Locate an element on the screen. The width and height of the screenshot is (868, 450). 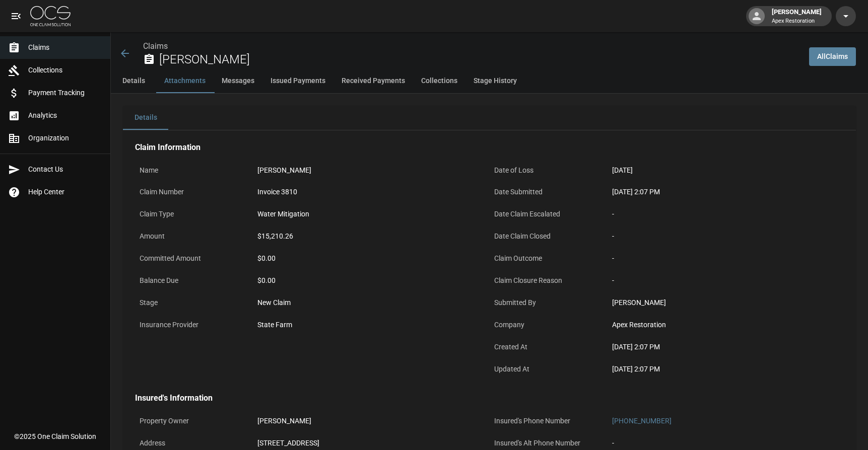
button: Received Payments is located at coordinates (373, 81).